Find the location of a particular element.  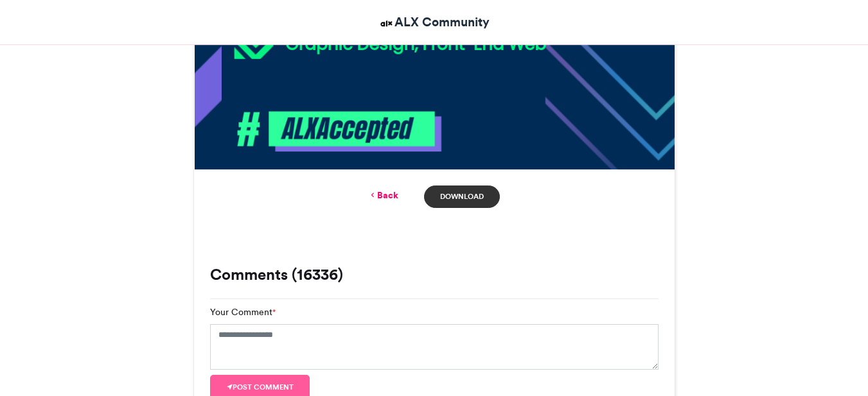

a: Download is located at coordinates (461, 196).